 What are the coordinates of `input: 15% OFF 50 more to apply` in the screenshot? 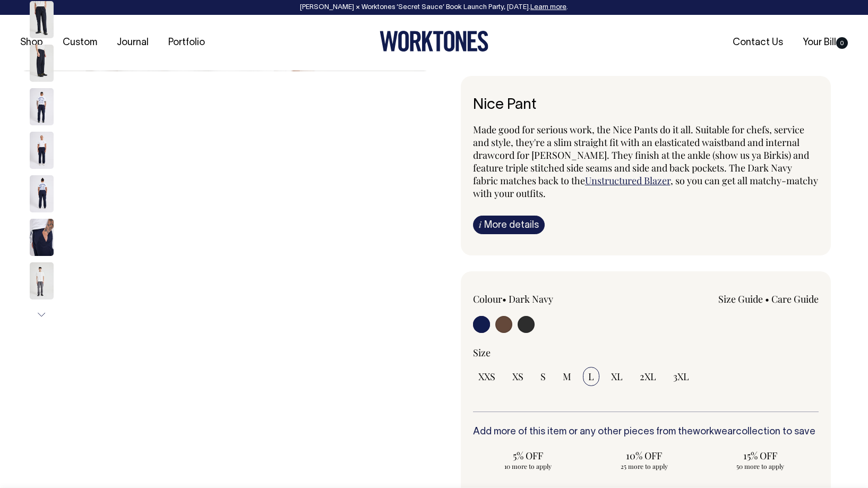 It's located at (760, 460).